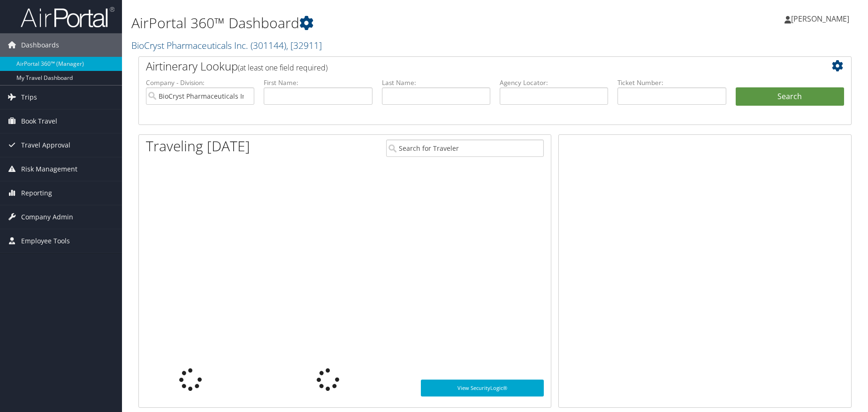 The width and height of the screenshot is (868, 412). Describe the element at coordinates (465, 148) in the screenshot. I see `input: Search for Traveler` at that location.